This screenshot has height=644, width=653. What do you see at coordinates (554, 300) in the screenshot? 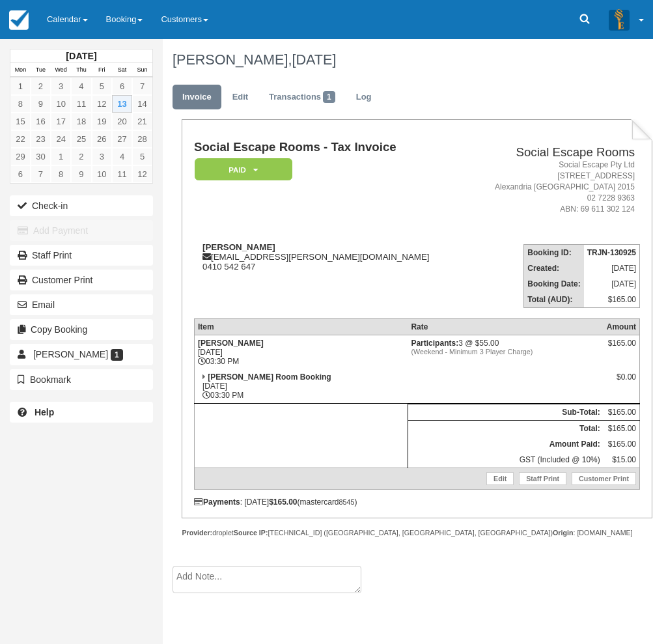
I see `th: Total (AUD):` at bounding box center [554, 300].